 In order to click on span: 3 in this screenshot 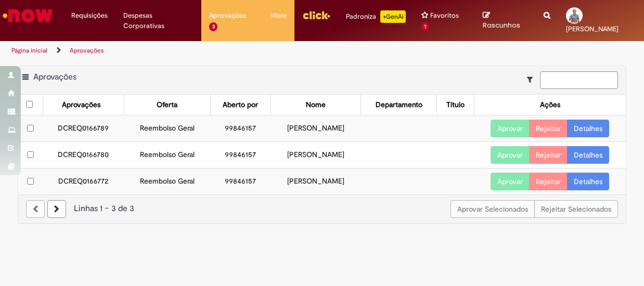, I will do `click(213, 27)`.